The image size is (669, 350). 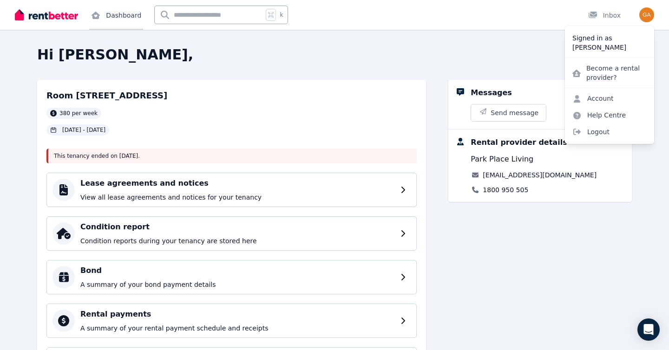 What do you see at coordinates (491, 93) in the screenshot?
I see `div: Messages` at bounding box center [491, 93].